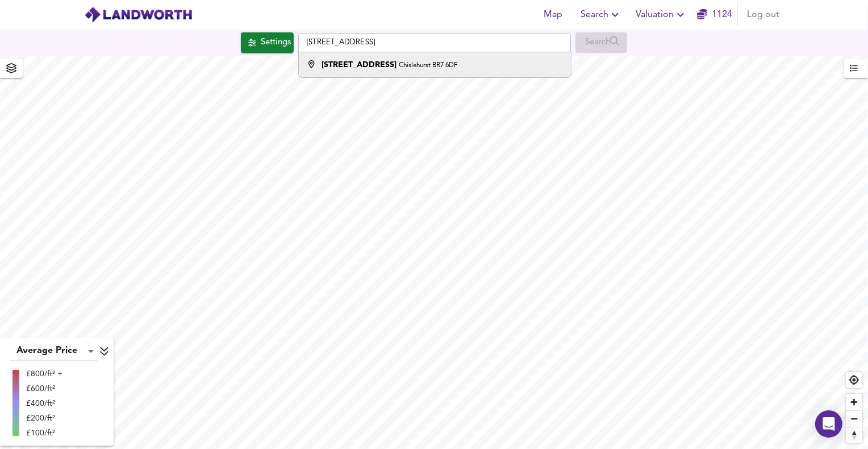 This screenshot has width=868, height=449. What do you see at coordinates (854, 419) in the screenshot?
I see `span: Zoom out` at bounding box center [854, 419].